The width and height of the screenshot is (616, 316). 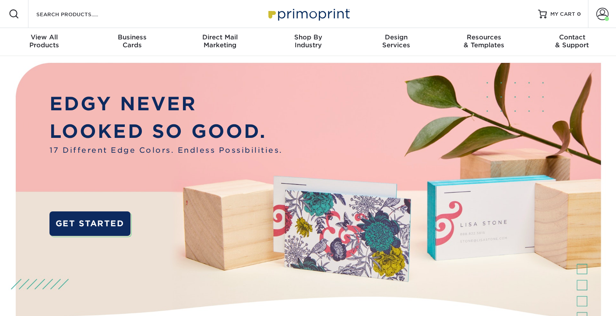 I want to click on div: & Templates, so click(x=484, y=41).